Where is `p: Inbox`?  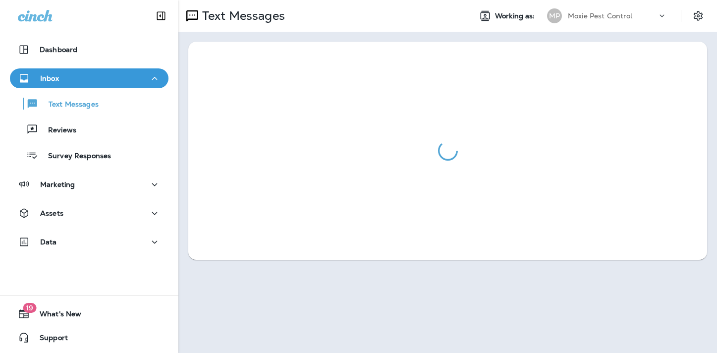 p: Inbox is located at coordinates (50, 78).